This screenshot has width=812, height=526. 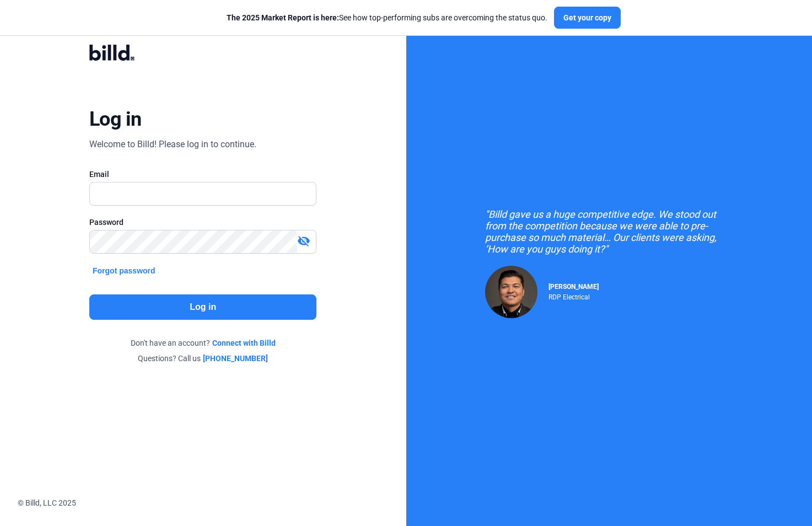 What do you see at coordinates (172, 144) in the screenshot?
I see `div: Welcome to Billd! Please log in to continue.` at bounding box center [172, 144].